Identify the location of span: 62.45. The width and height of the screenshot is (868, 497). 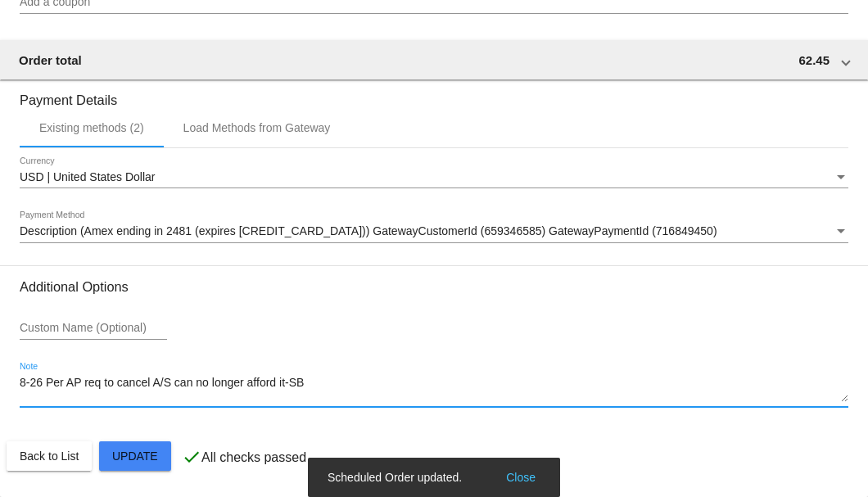
(814, 60).